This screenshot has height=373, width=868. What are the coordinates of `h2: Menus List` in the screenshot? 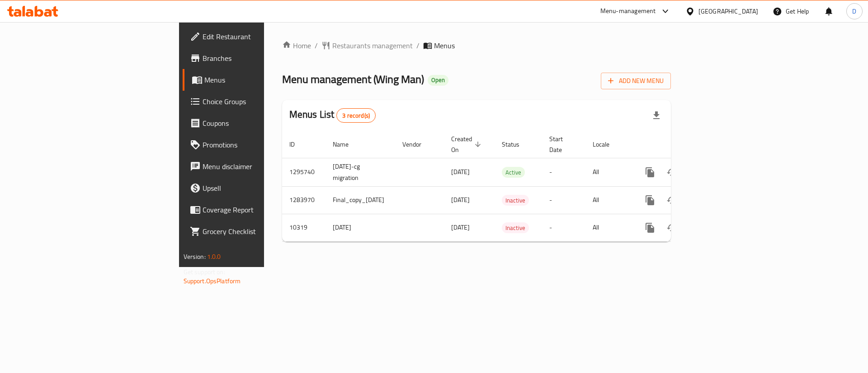 It's located at (332, 115).